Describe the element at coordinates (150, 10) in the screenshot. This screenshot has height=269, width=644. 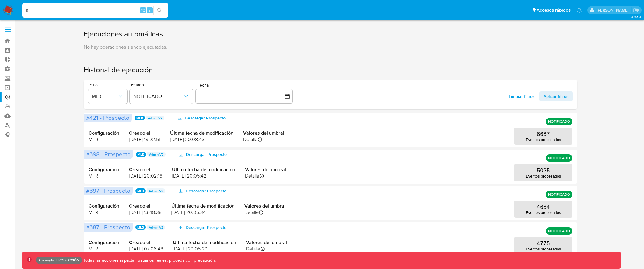
I see `span: s` at that location.